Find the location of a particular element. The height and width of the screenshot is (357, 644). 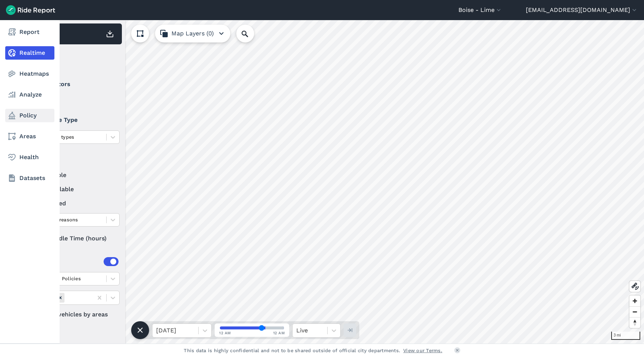

canvas: Map is located at coordinates (334, 182).